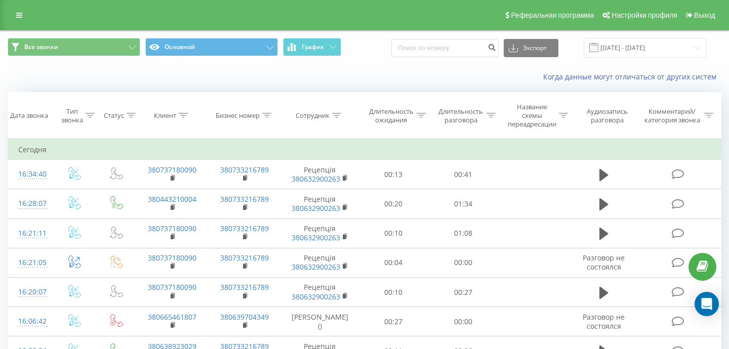 Image resolution: width=729 pixels, height=349 pixels. I want to click on td: 00:20, so click(394, 204).